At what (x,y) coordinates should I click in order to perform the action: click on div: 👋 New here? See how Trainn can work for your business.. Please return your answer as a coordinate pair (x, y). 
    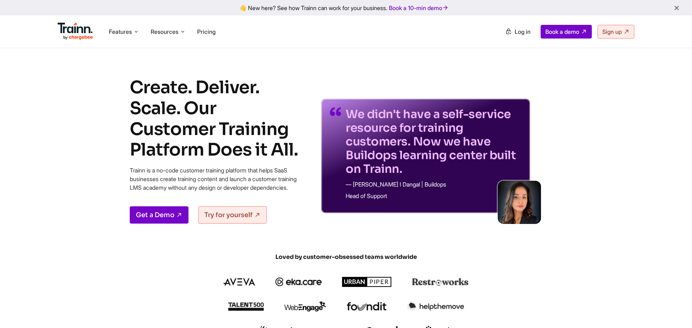
    Looking at the image, I should click on (346, 8).